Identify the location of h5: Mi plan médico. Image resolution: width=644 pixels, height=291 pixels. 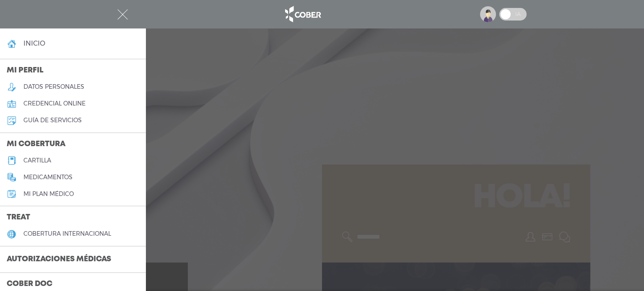
(48, 194).